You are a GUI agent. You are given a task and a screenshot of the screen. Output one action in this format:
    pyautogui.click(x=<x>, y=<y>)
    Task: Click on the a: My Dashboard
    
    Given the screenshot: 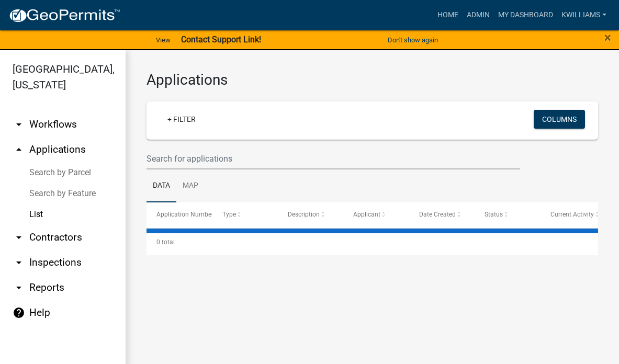 What is the action you would take?
    pyautogui.click(x=526, y=15)
    